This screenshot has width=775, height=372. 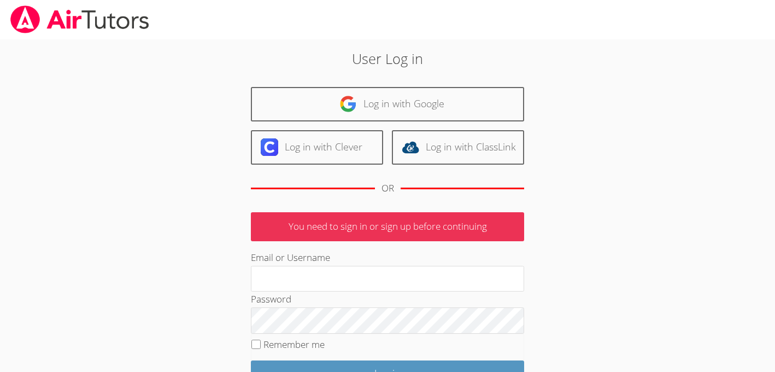 I want to click on img: classlink-logo-d6bb404cc1216ec64c9a2012d9dc4662098be43eaf13dc465df04b49fa7ab582.svg, so click(x=411, y=147).